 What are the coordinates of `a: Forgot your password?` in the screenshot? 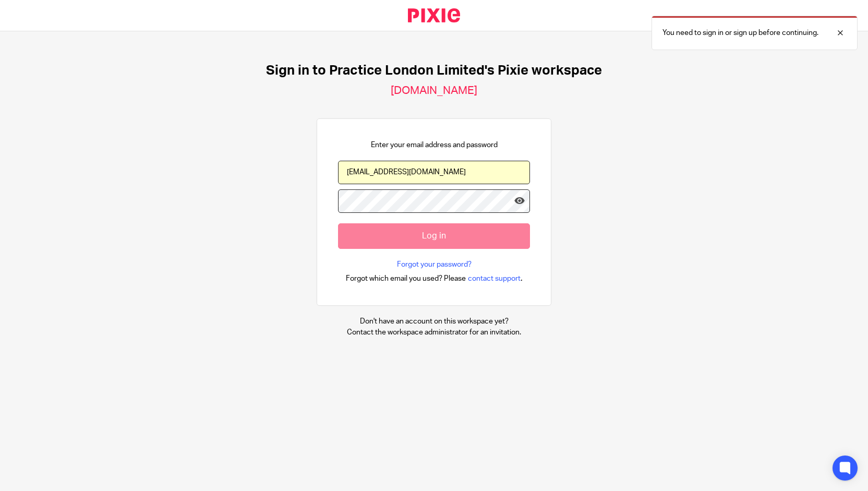 It's located at (434, 264).